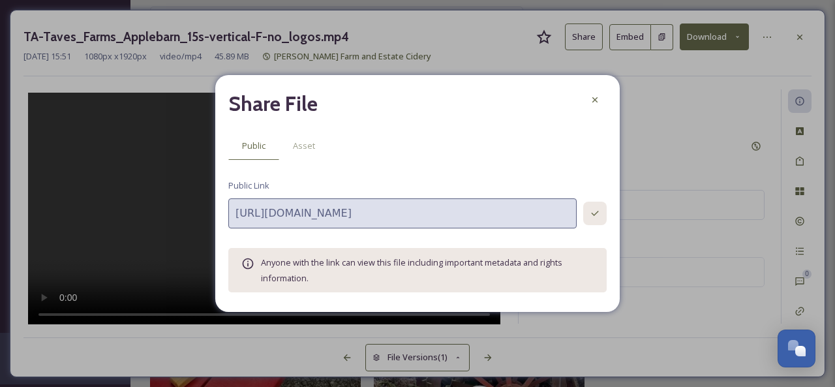  What do you see at coordinates (304, 145) in the screenshot?
I see `span: Asset` at bounding box center [304, 145].